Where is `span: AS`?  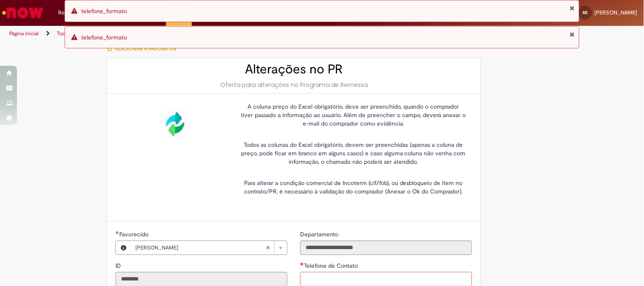 span: AS is located at coordinates (585, 12).